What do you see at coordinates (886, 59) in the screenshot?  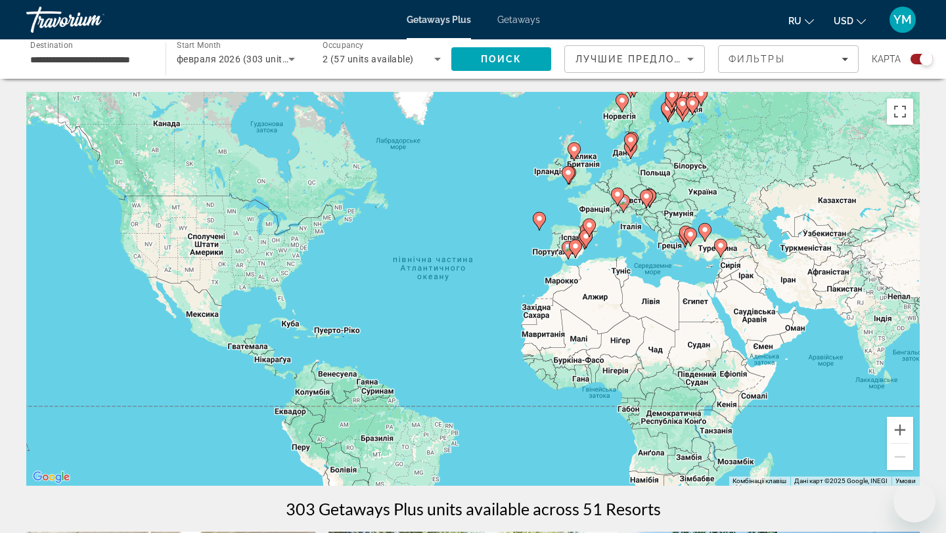 I see `span: карта` at bounding box center [886, 59].